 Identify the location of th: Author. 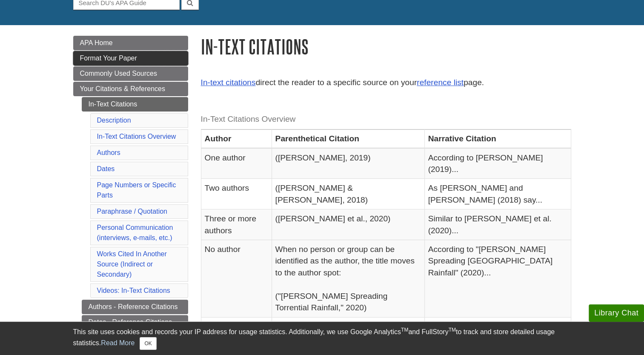
(236, 138).